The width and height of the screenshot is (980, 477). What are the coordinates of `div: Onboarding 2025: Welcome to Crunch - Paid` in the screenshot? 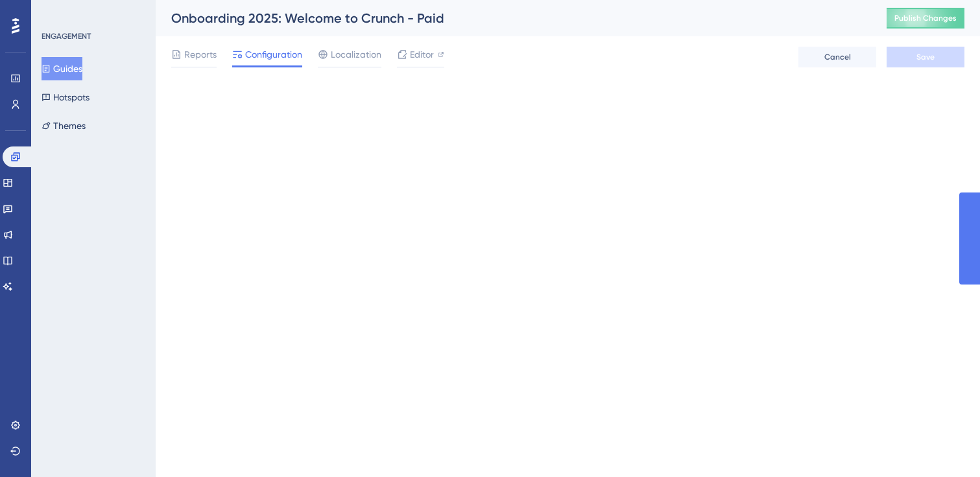 It's located at (512, 18).